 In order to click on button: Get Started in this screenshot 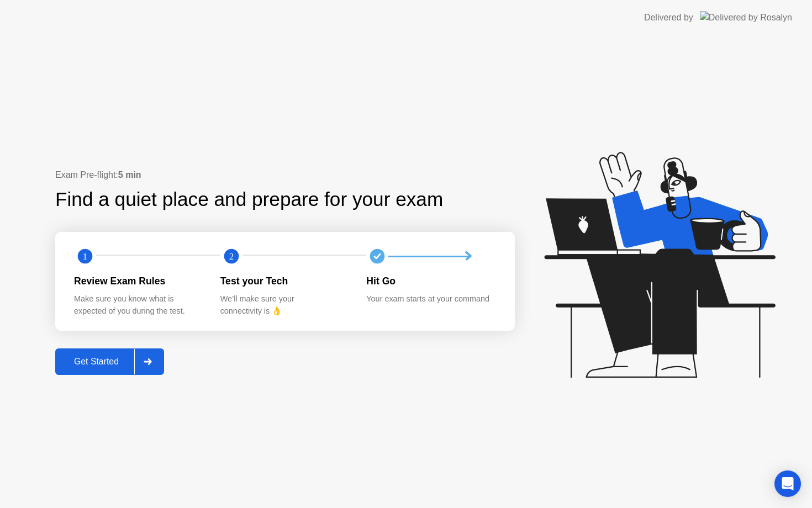, I will do `click(109, 362)`.